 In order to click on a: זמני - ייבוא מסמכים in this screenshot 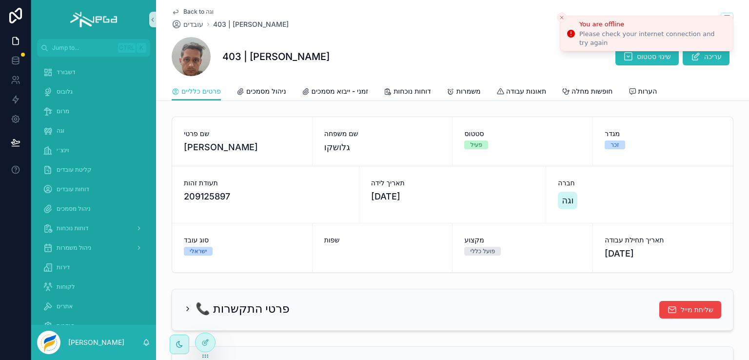, I will do `click(335, 92)`.